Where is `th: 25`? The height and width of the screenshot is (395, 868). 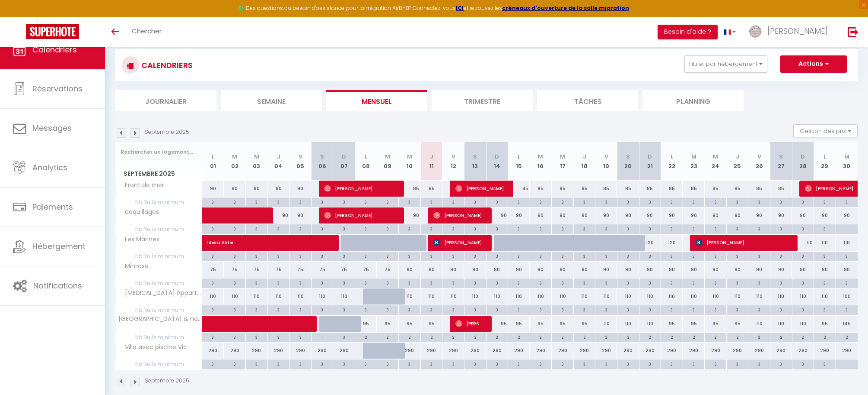 th: 25 is located at coordinates (737, 161).